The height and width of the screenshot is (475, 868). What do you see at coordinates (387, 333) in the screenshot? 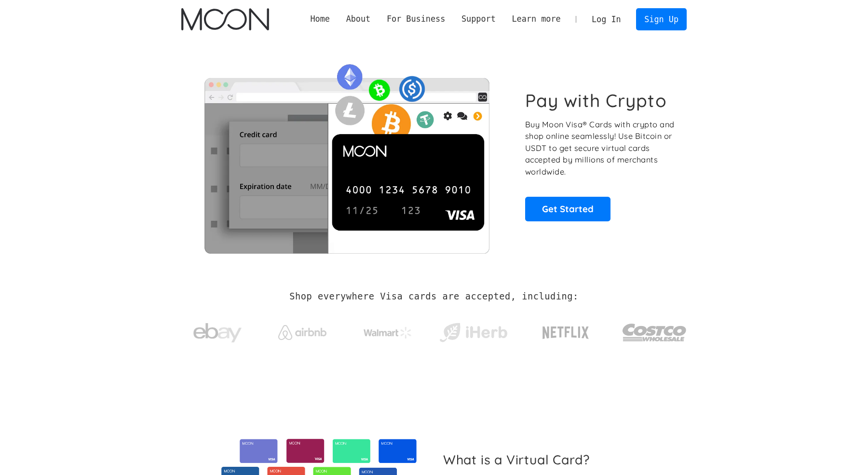
I see `img: Walmart` at bounding box center [387, 333].